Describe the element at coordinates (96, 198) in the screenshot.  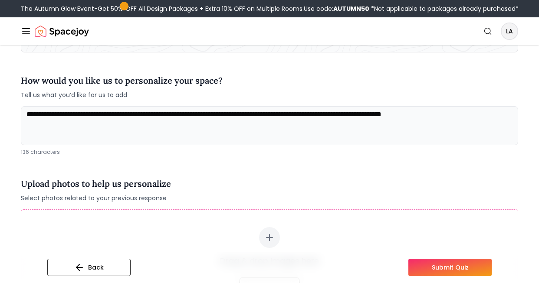
I see `span: Select photos related to your previous response` at that location.